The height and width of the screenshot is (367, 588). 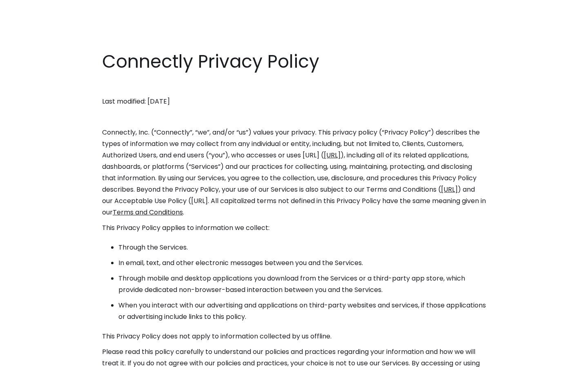 What do you see at coordinates (148, 212) in the screenshot?
I see `a: Terms and Conditions` at bounding box center [148, 212].